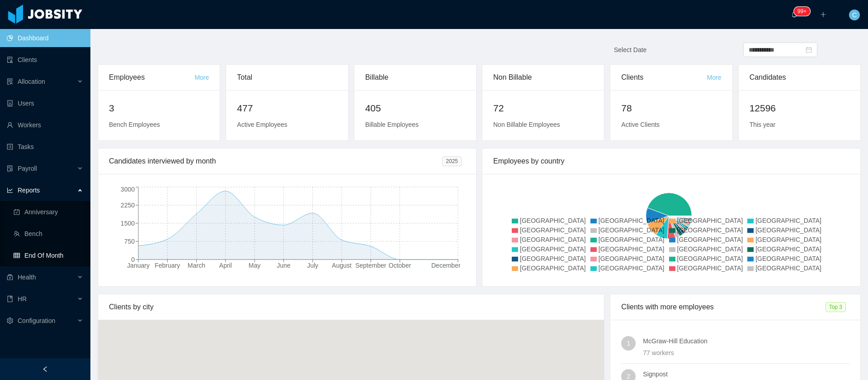 The height and width of the screenshot is (380, 868). I want to click on tspan: 2250, so click(127, 205).